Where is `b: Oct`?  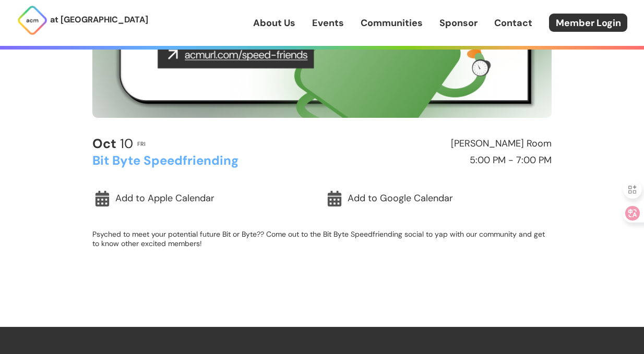 b: Oct is located at coordinates (105, 144).